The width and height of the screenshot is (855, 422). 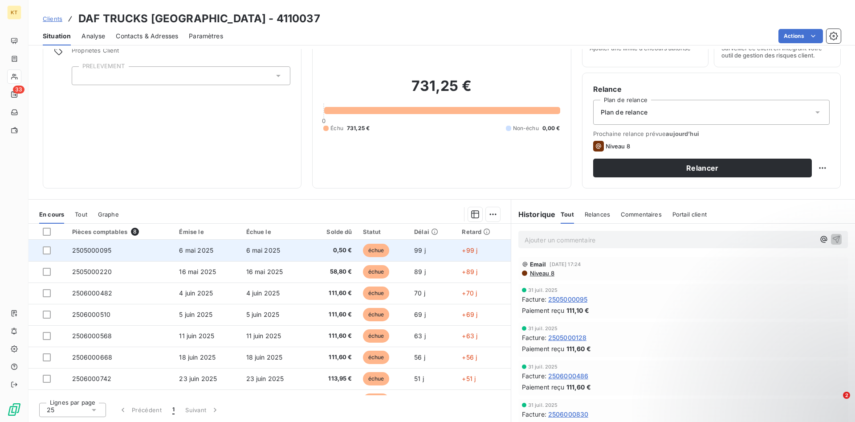 I want to click on span: 731,25 €, so click(x=358, y=128).